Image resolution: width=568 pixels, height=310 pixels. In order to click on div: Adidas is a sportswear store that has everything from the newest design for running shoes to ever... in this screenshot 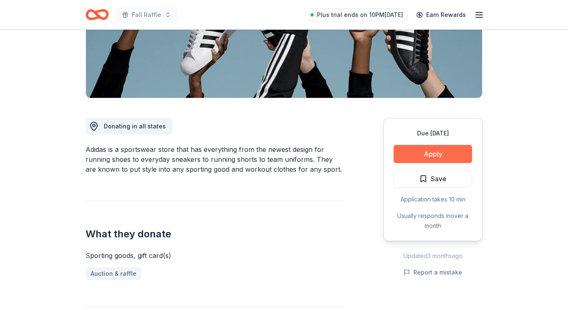, I will do `click(215, 160)`.